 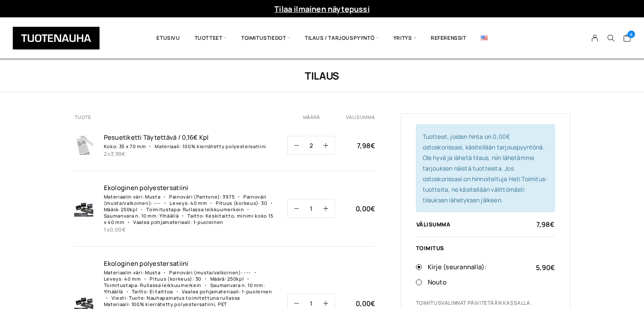 I want to click on button: Search, so click(x=611, y=38).